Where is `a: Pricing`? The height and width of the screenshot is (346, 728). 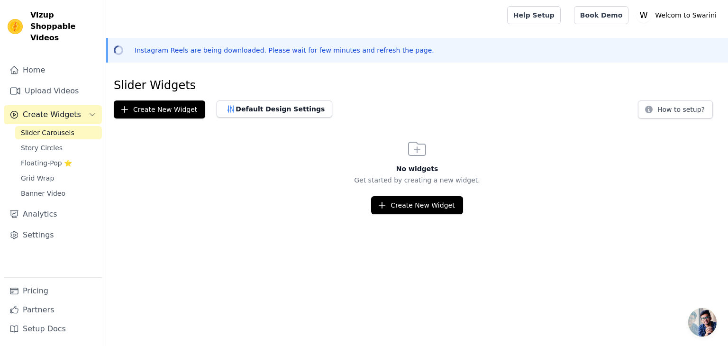 a: Pricing is located at coordinates (53, 291).